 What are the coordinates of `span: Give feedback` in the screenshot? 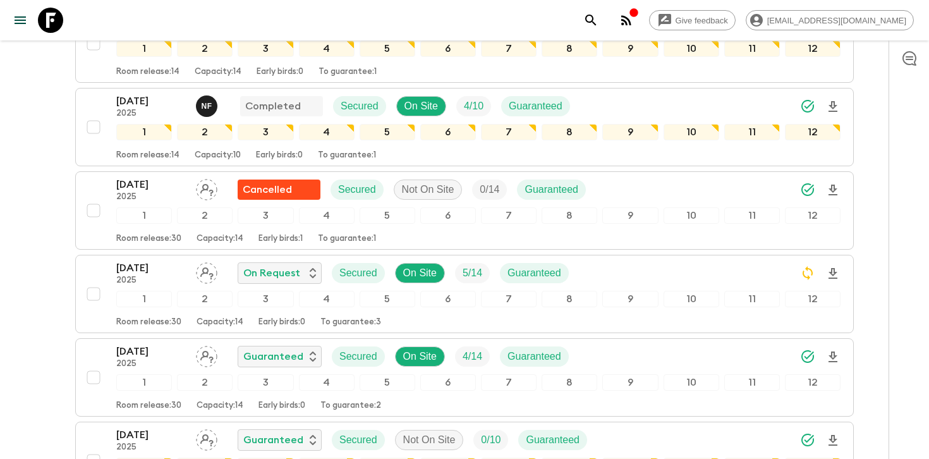 It's located at (702, 20).